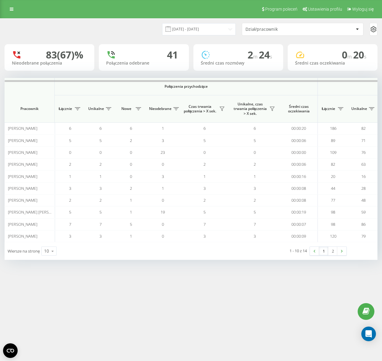  Describe the element at coordinates (49, 63) in the screenshot. I see `div: Nieodebrane połączenia` at that location.